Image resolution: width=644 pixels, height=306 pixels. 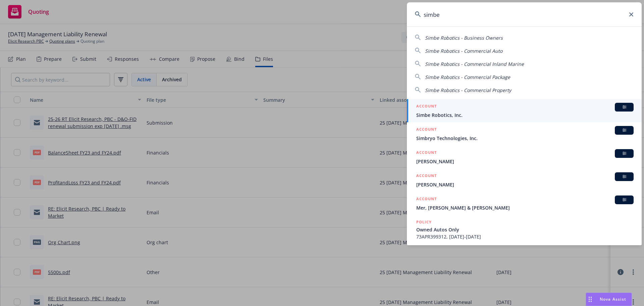 I want to click on div: Drag to move, so click(x=590, y=299).